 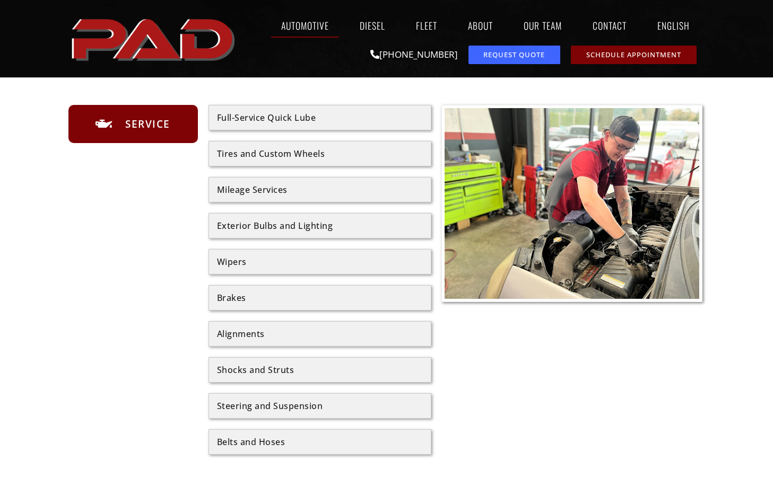 What do you see at coordinates (372, 25) in the screenshot?
I see `a: Diesel` at bounding box center [372, 25].